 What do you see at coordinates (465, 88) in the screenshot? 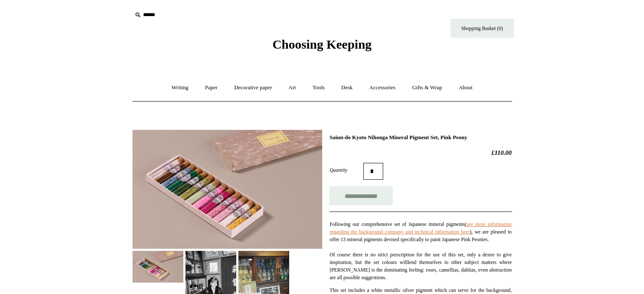
I see `a: About` at bounding box center [465, 88].